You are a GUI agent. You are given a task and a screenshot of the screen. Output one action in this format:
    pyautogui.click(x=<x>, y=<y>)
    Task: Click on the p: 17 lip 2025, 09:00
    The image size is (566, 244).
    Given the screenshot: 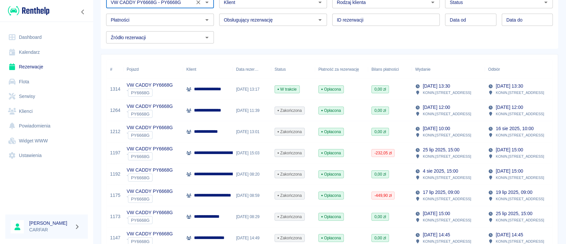 What is the action you would take?
    pyautogui.click(x=441, y=192)
    